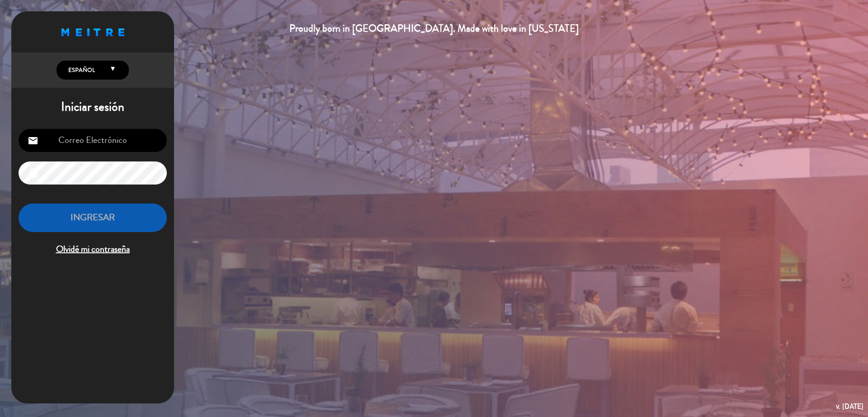 The height and width of the screenshot is (417, 868). Describe the element at coordinates (33, 173) in the screenshot. I see `i: lock` at that location.